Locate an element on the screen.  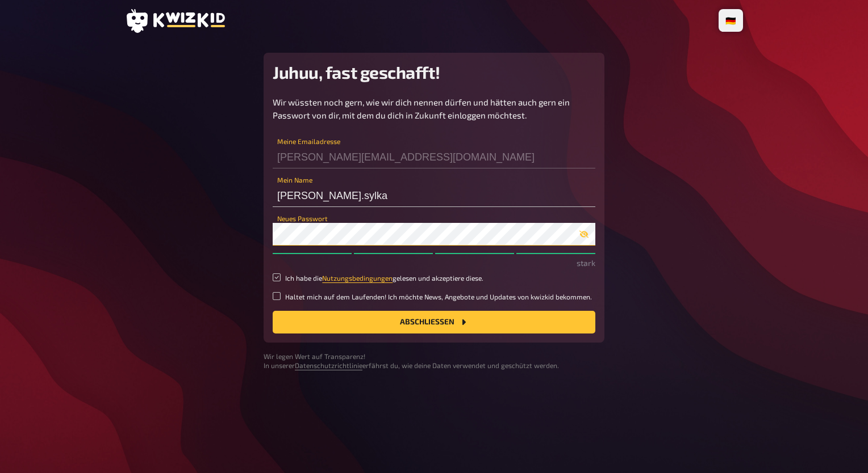
p: Wir wüssten noch gern, wie wir dich nennen dürfen und hätten auch gern ein Passwort von dir, mit ... is located at coordinates (434, 108).